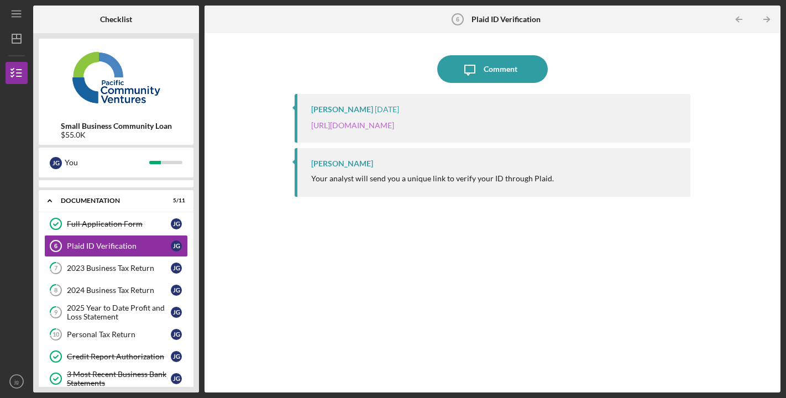 The image size is (786, 398). I want to click on button: Comment, so click(492, 69).